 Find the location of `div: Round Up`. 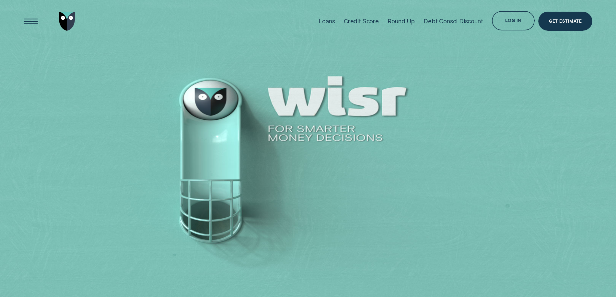

div: Round Up is located at coordinates (401, 21).